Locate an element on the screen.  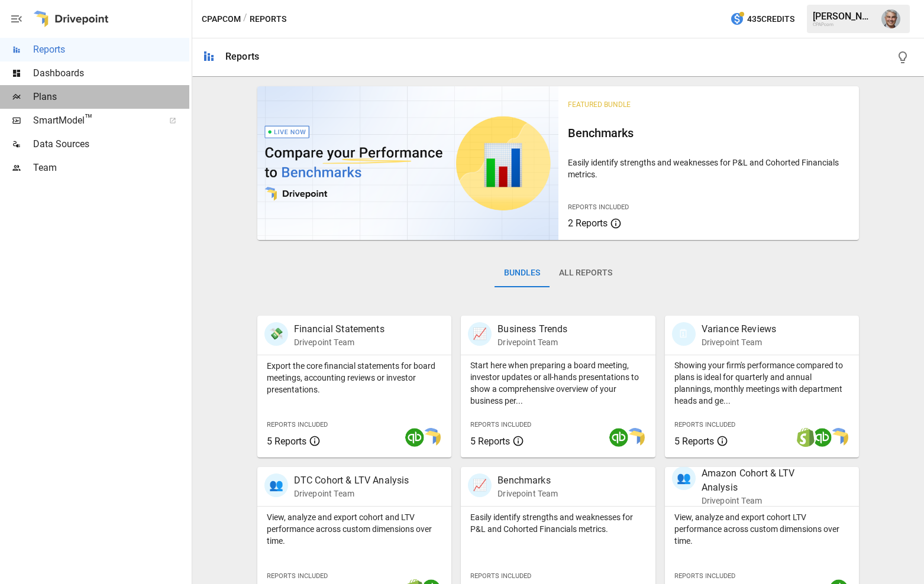
span: ™ is located at coordinates (89, 119).